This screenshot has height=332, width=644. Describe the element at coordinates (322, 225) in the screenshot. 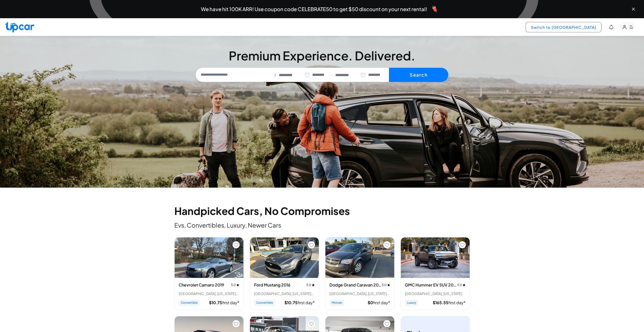

I see `p: Evs, Convertibles, Luxury, Newer Cars` at that location.